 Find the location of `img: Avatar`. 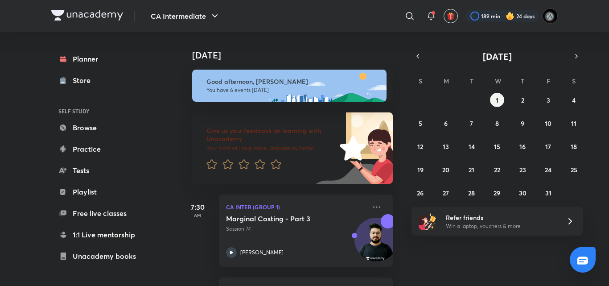

img: Avatar is located at coordinates (376, 244).